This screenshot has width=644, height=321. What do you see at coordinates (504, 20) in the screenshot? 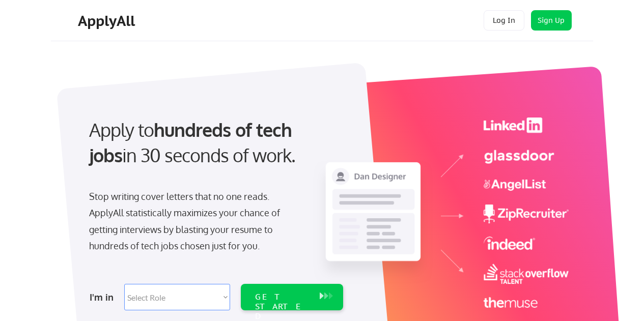
I see `button: Log In` at bounding box center [504, 20].